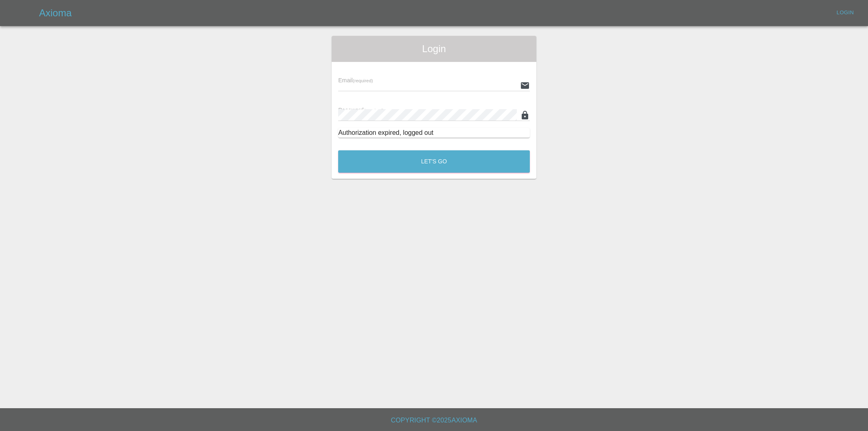 Image resolution: width=868 pixels, height=431 pixels. What do you see at coordinates (434, 420) in the screenshot?
I see `h6: Copyright © 2025 Axioma` at bounding box center [434, 420].